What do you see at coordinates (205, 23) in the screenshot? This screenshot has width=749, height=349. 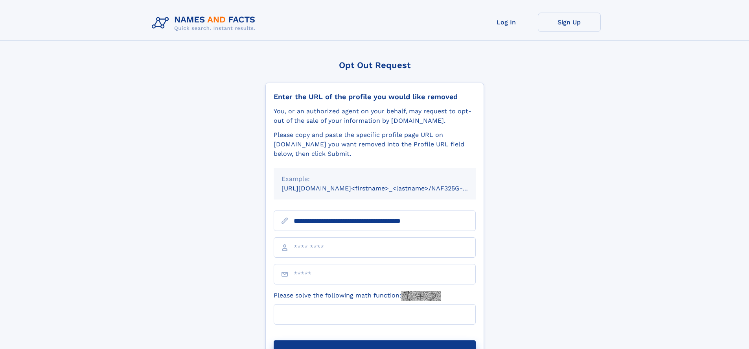 I see `img: Logo Names and Facts` at bounding box center [205, 23].